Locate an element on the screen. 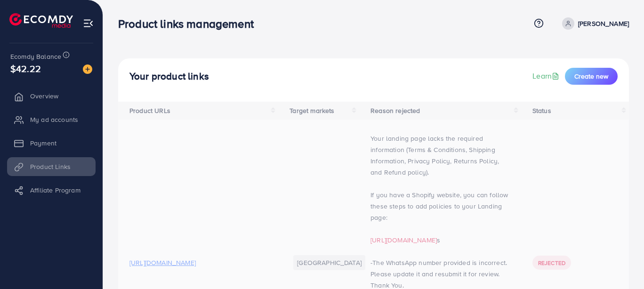  a: Learn is located at coordinates (547, 76).